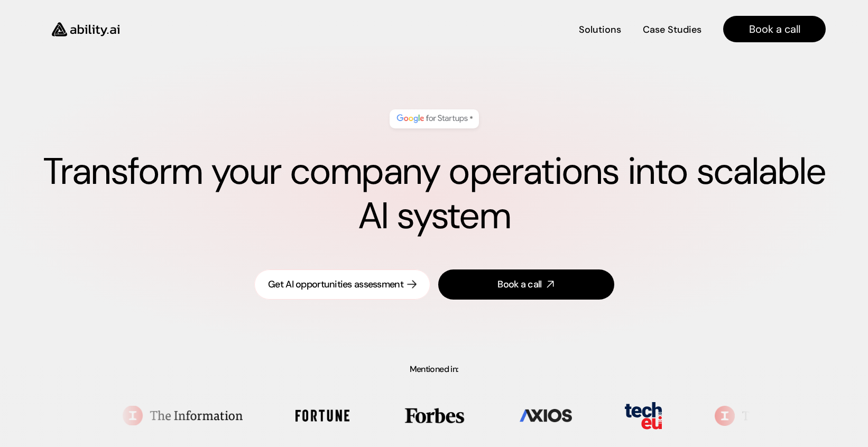  I want to click on div: Book a call, so click(519, 284).